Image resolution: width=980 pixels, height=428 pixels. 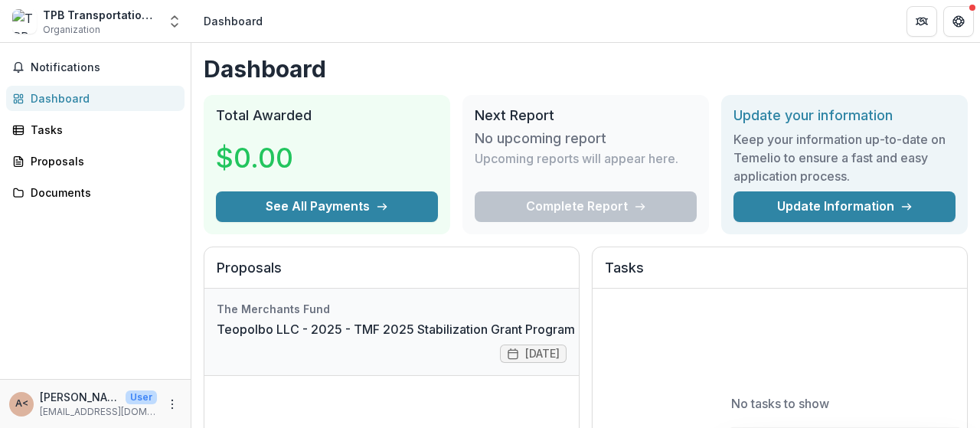 What do you see at coordinates (100, 15) in the screenshot?
I see `div: TPB Transportation Inc` at bounding box center [100, 15].